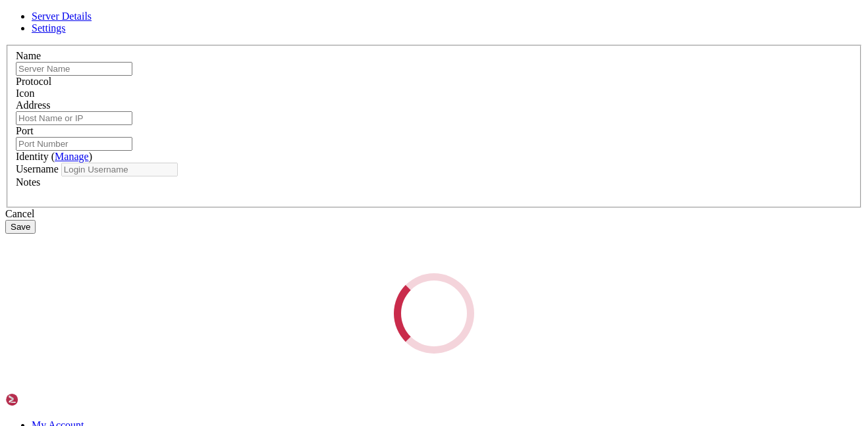 The height and width of the screenshot is (426, 868). Describe the element at coordinates (49, 28) in the screenshot. I see `span: Settings` at that location.